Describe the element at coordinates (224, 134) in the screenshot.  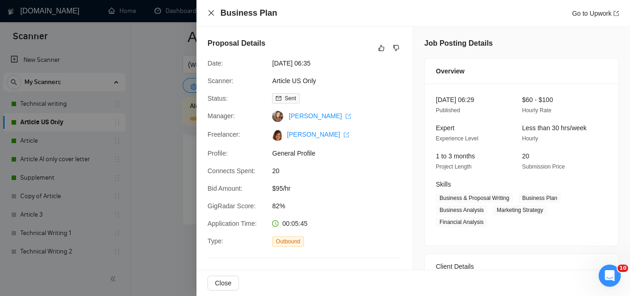
I see `span: Freelancer:` at that location.